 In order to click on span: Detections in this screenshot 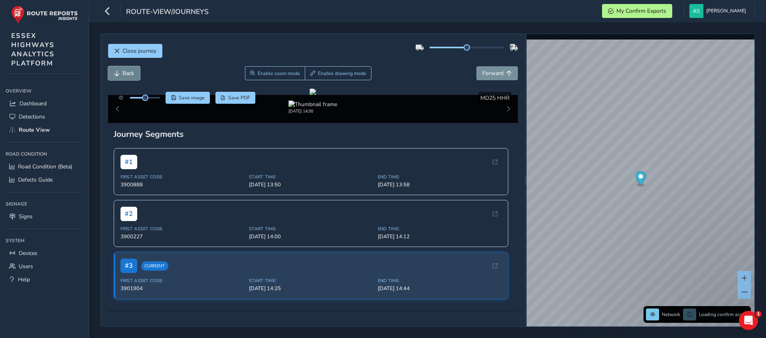, I will do `click(32, 117)`.